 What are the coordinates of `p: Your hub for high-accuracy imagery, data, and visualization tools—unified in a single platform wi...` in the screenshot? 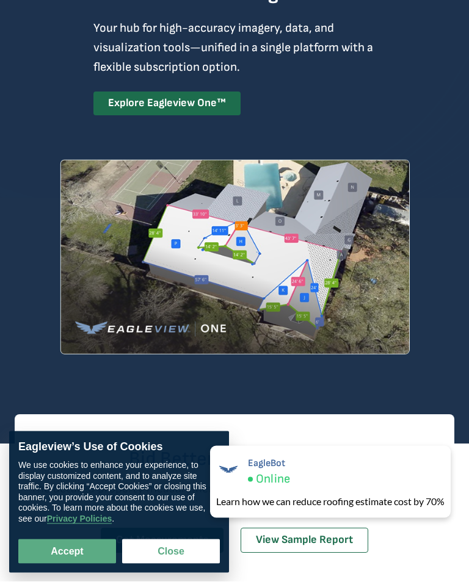 It's located at (234, 48).